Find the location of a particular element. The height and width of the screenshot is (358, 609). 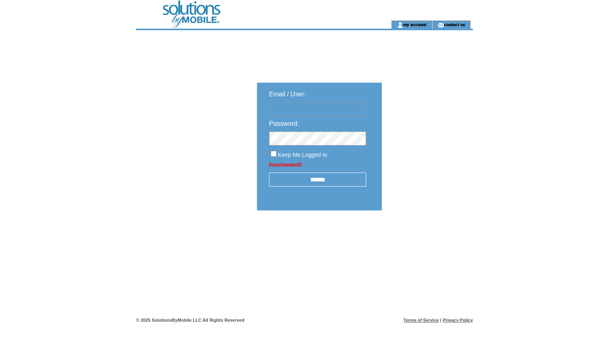

span: Keep Me Logged In is located at coordinates (303, 155).